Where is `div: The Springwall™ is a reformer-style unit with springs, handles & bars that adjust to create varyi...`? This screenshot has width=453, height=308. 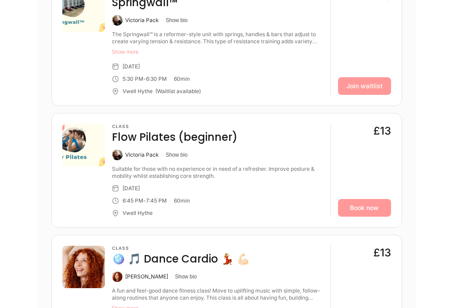 div: The Springwall™ is a reformer-style unit with springs, handles & bars that adjust to create varyi... is located at coordinates (217, 38).